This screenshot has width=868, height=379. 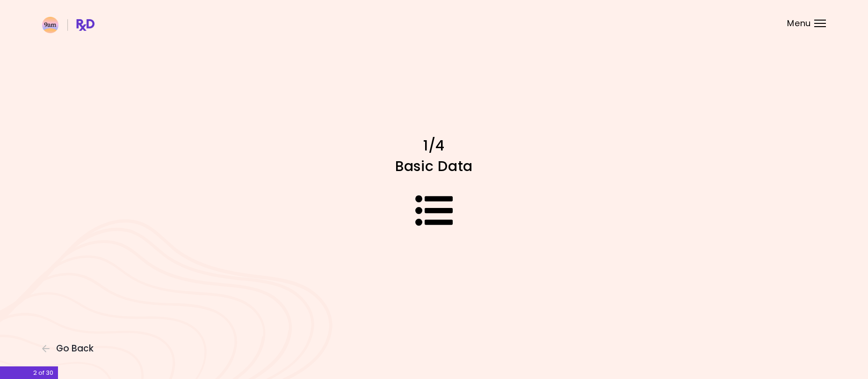 What do you see at coordinates (75, 349) in the screenshot?
I see `span: Go Back` at bounding box center [75, 349].